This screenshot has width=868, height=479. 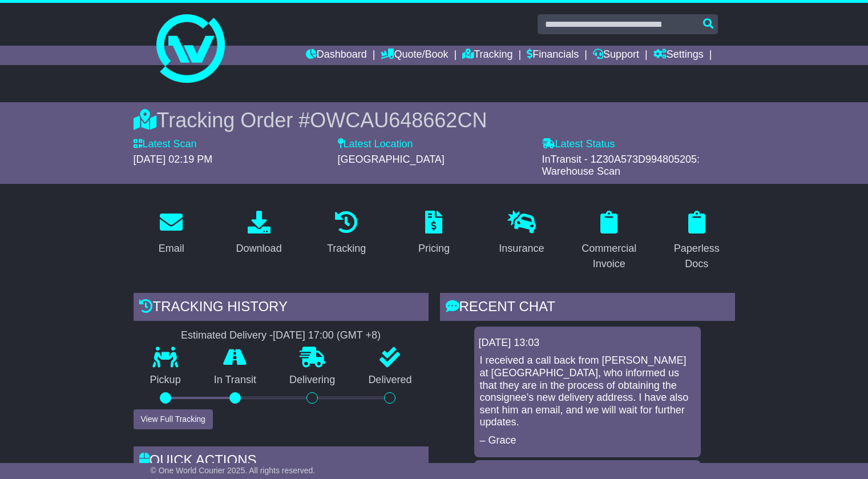 What do you see at coordinates (233, 470) in the screenshot?
I see `span: © One World Courier 2025. All rights reserved.` at bounding box center [233, 470].